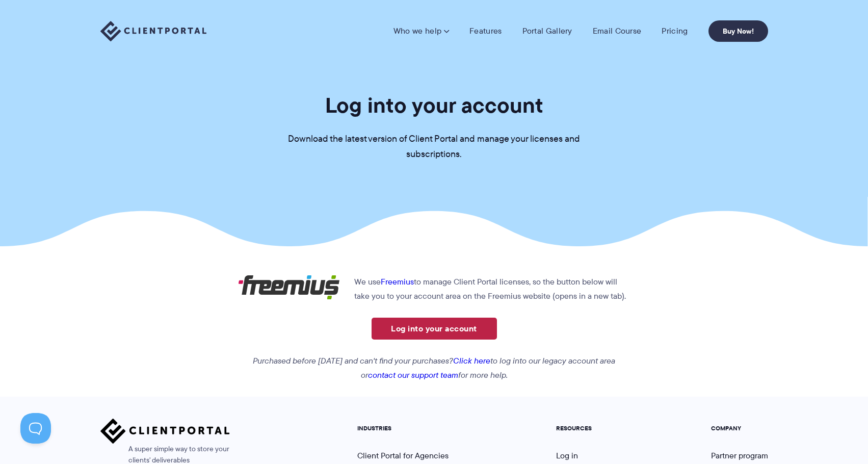 This screenshot has width=868, height=464. I want to click on a: Client Portal for Agencies, so click(402, 455).